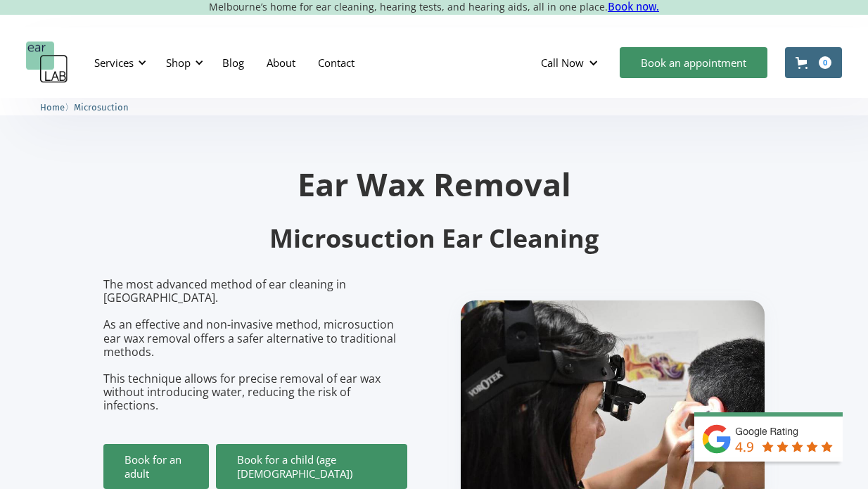 The height and width of the screenshot is (489, 868). Describe the element at coordinates (826, 62) in the screenshot. I see `div: 0` at that location.